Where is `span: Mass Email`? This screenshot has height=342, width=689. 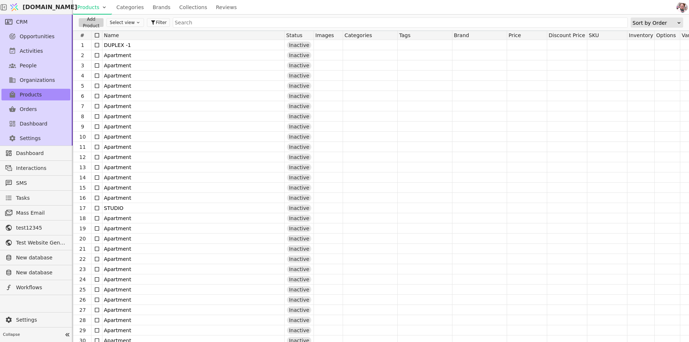 span: Mass Email is located at coordinates (41, 213).